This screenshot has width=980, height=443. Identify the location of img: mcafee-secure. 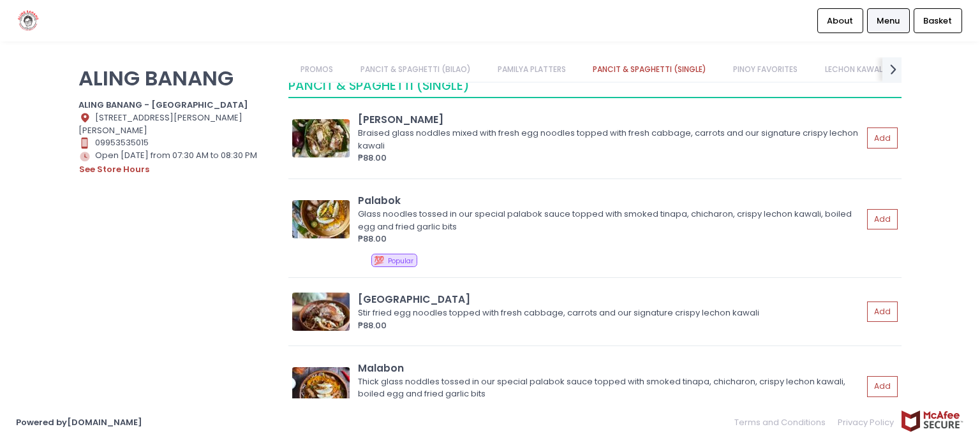
(933, 421).